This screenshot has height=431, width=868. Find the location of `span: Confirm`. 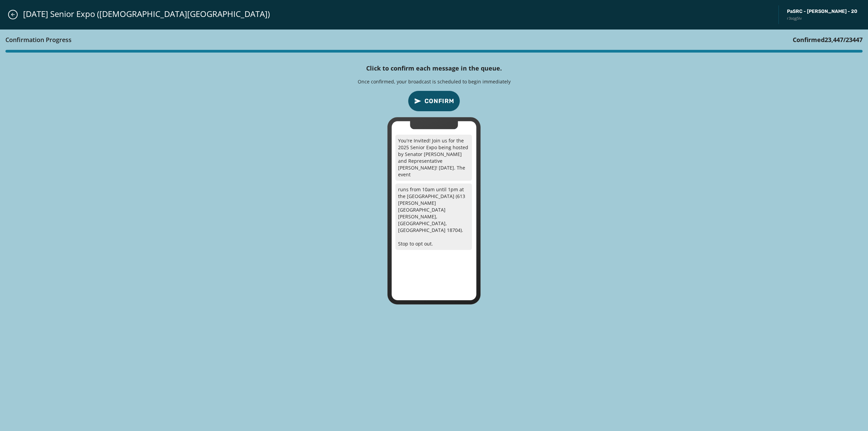

span: Confirm is located at coordinates (439, 101).